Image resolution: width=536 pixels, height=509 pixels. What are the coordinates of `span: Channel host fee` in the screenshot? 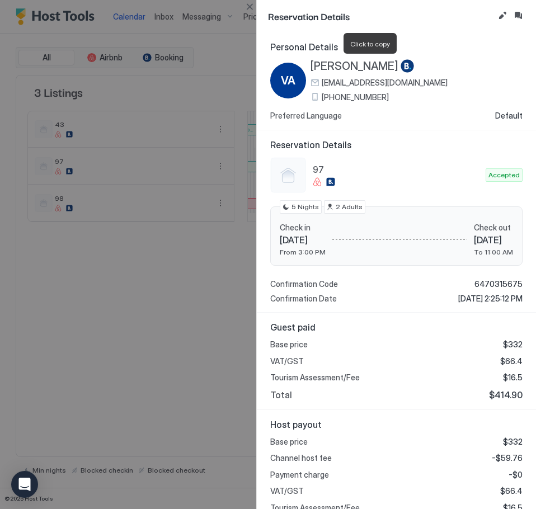 It's located at (301, 458).